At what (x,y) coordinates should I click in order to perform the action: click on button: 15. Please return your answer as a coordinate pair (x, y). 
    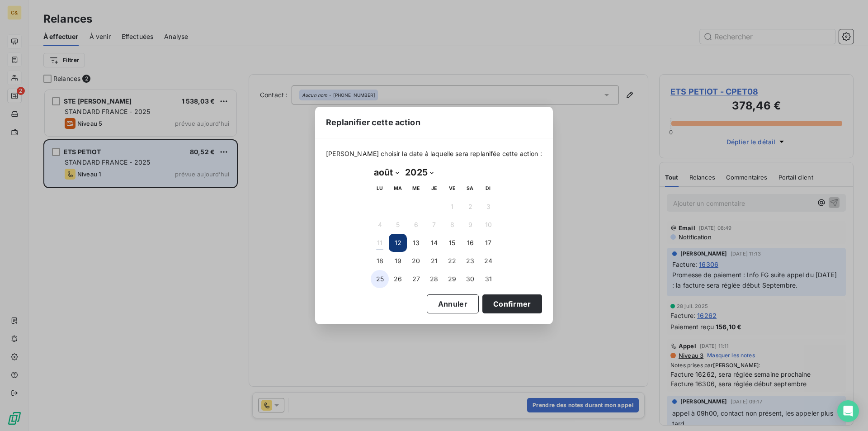
    Looking at the image, I should click on (452, 242).